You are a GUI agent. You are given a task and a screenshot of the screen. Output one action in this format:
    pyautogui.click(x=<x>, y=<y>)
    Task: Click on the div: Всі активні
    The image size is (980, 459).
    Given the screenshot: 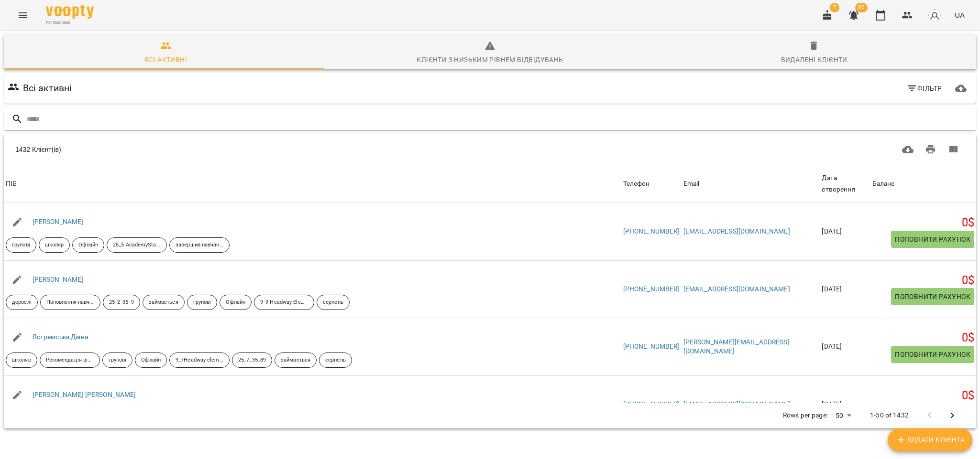 What is the action you would take?
    pyautogui.click(x=166, y=60)
    